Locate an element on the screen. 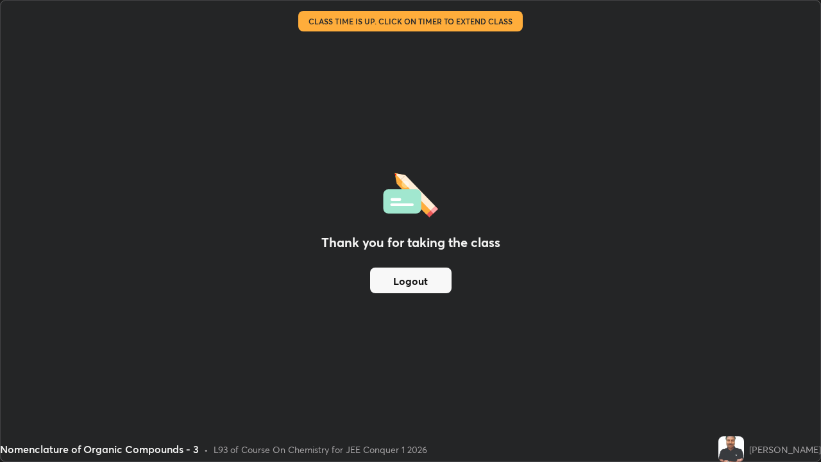 Image resolution: width=821 pixels, height=462 pixels. h2: Thank you for taking the class is located at coordinates (410, 242).